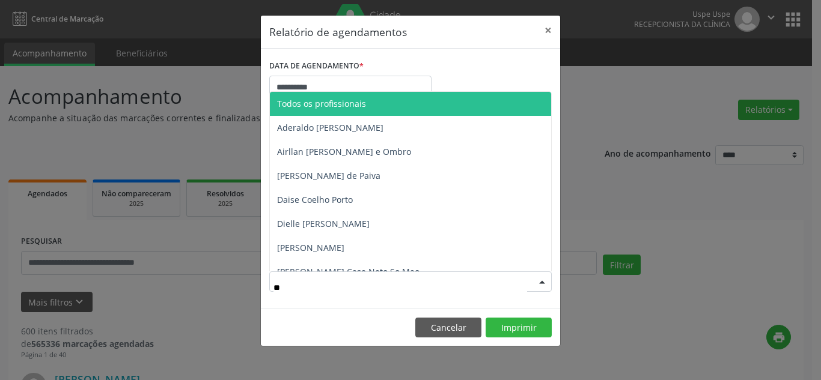 The width and height of the screenshot is (821, 380). What do you see at coordinates (338, 32) in the screenshot?
I see `h5: Relatório de agendamentos` at bounding box center [338, 32].